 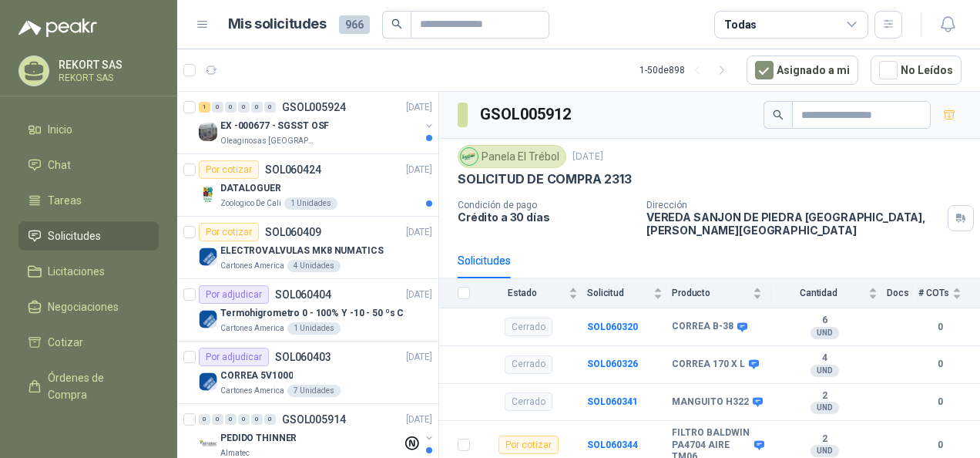 I want to click on th: Estado, so click(x=533, y=293).